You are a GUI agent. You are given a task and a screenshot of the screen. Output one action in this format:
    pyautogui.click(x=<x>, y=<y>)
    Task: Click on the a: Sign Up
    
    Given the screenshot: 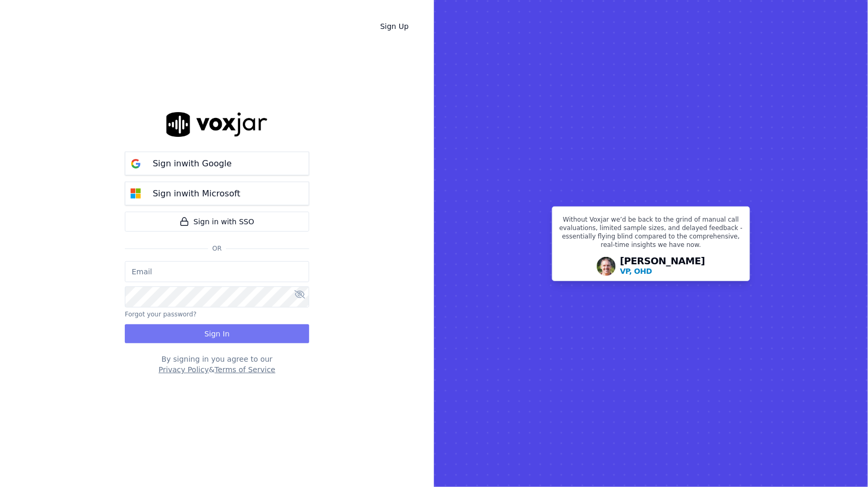 What is the action you would take?
    pyautogui.click(x=394, y=26)
    